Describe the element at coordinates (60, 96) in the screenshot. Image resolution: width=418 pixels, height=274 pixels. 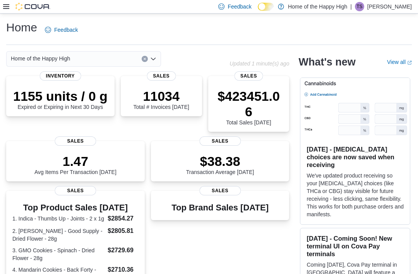
I see `p: 1155 units / 0 g` at that location.